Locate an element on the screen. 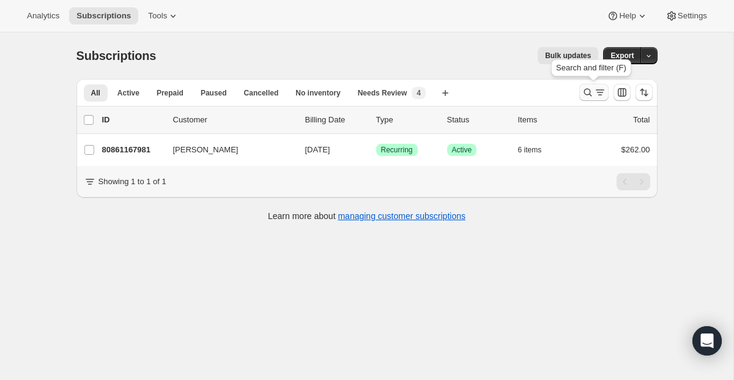  span: $262.00 is located at coordinates (635, 149).